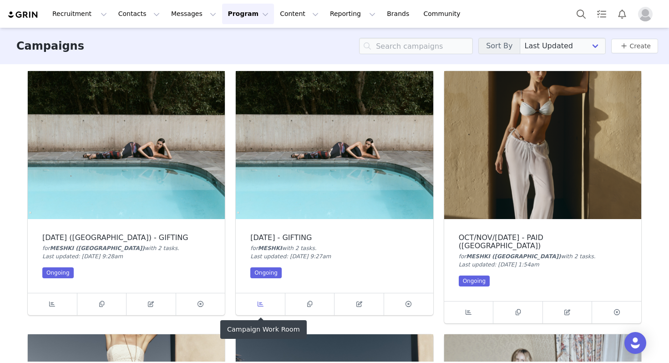  I want to click on div: Open Intercom Messenger, so click(636, 343).